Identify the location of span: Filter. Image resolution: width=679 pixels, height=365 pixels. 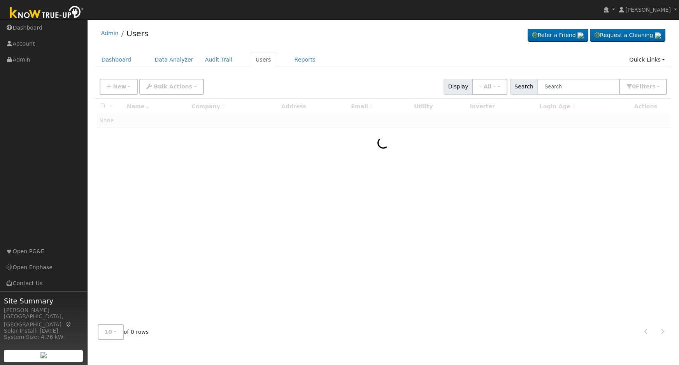
(646, 86).